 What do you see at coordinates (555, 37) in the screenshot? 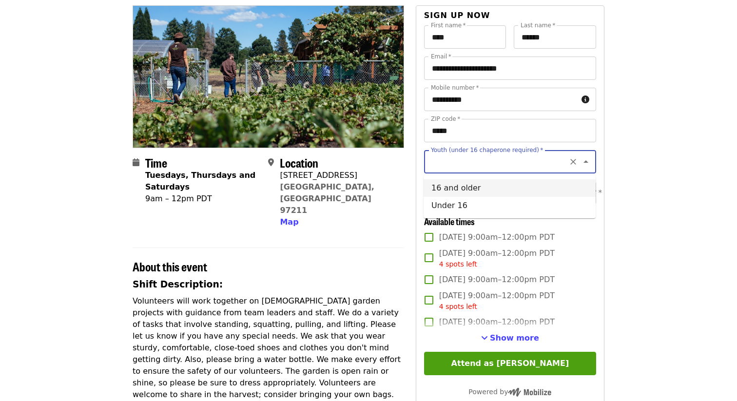
I see `input: Last name` at bounding box center [555, 37].